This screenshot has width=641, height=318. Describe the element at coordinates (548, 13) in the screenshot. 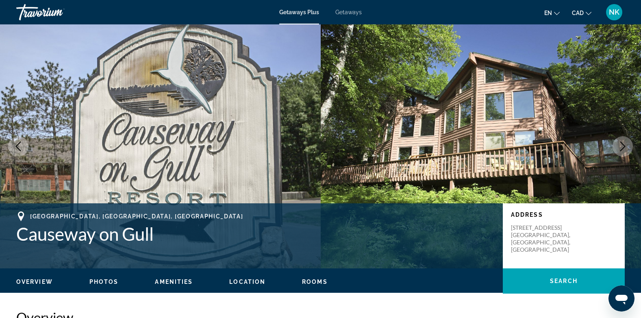

I see `span: en` at that location.